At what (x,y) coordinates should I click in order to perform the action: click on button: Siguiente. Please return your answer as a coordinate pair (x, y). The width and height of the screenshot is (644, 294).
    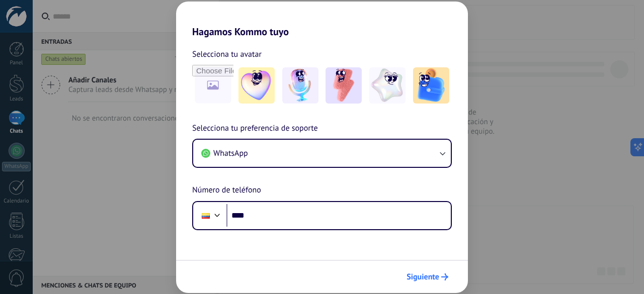
    Looking at the image, I should click on (427, 277).